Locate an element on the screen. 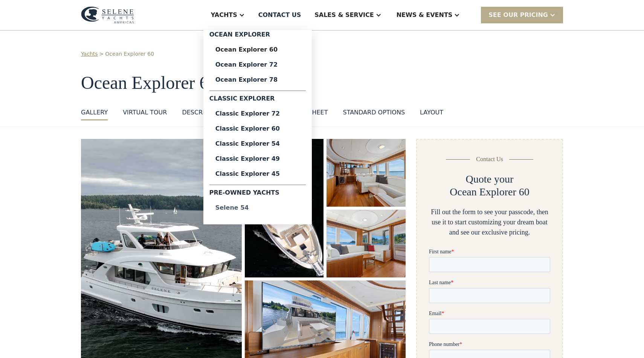 Image resolution: width=644 pixels, height=358 pixels. div: Classic Explorer 49 is located at coordinates (258, 159).